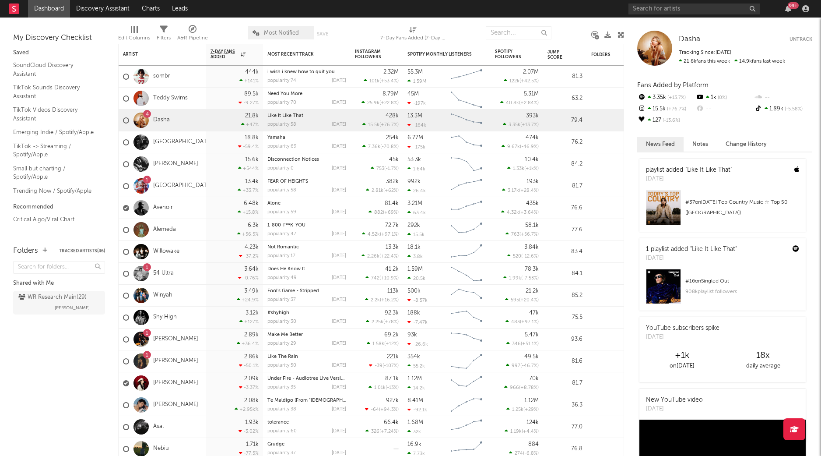  Describe the element at coordinates (55, 150) in the screenshot. I see `a: TikTok -> Streaming / Spotify/Apple` at that location.